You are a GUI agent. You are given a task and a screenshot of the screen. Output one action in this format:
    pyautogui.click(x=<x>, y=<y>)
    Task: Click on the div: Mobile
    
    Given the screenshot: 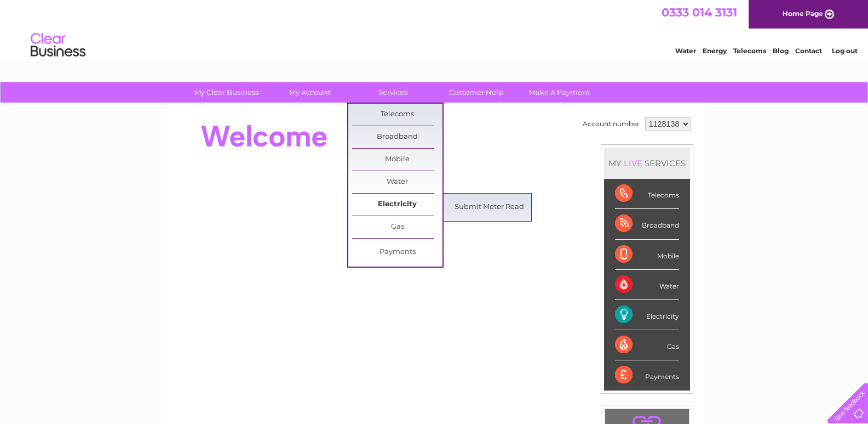 What is the action you would take?
    pyautogui.click(x=647, y=254)
    